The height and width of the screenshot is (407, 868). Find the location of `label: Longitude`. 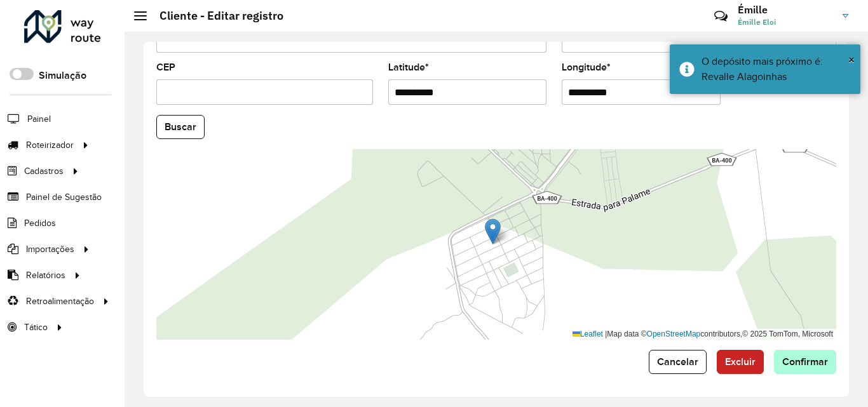

label: Longitude is located at coordinates (586, 67).